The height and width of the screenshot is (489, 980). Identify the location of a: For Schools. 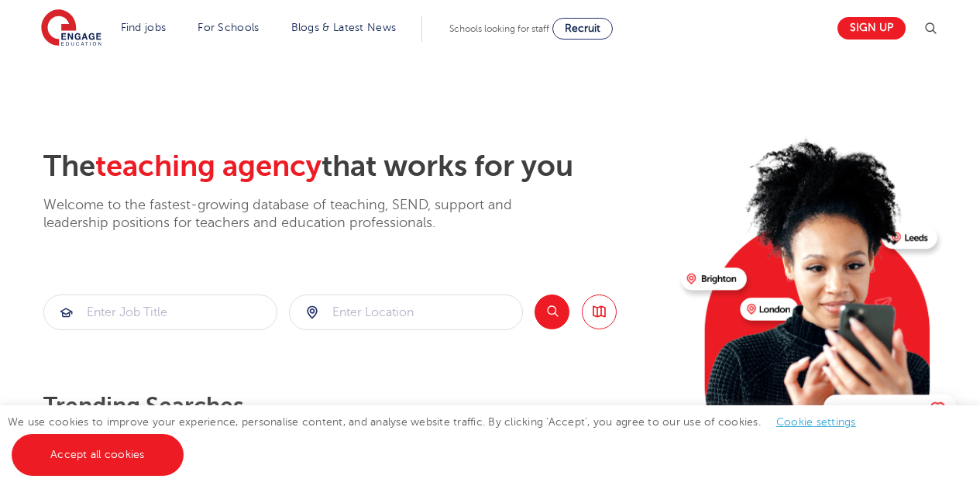
(228, 27).